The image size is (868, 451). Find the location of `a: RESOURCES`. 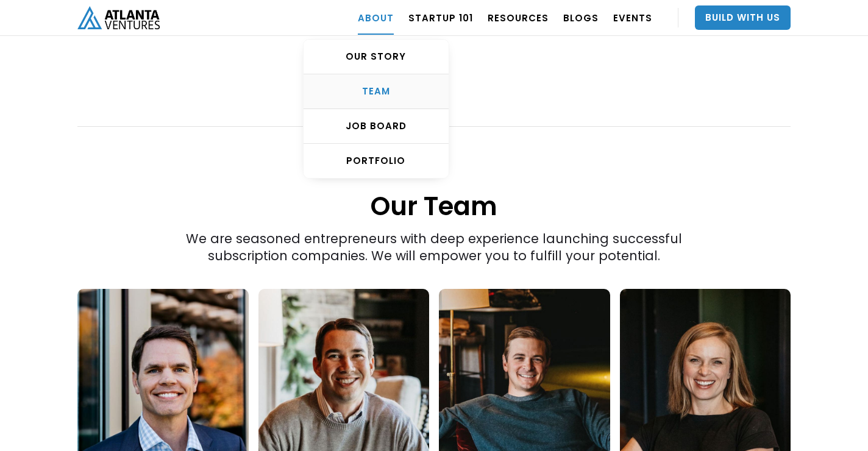

a: RESOURCES is located at coordinates (518, 18).